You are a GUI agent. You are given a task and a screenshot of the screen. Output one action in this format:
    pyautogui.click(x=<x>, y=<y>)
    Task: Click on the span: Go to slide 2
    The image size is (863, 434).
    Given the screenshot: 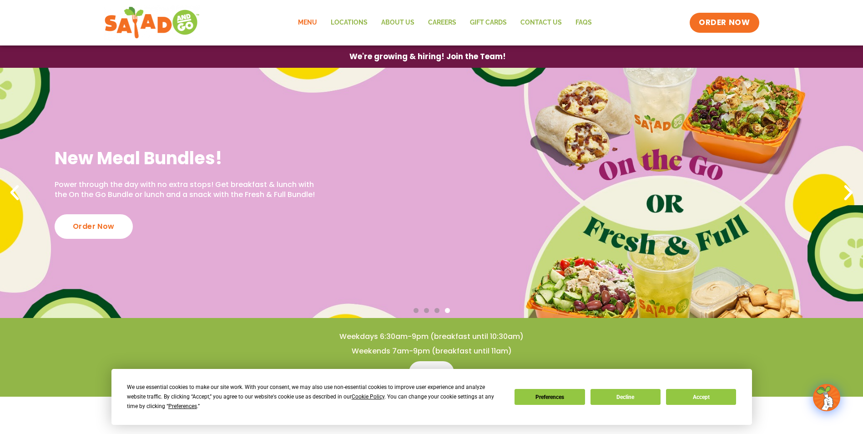 What is the action you would take?
    pyautogui.click(x=426, y=310)
    